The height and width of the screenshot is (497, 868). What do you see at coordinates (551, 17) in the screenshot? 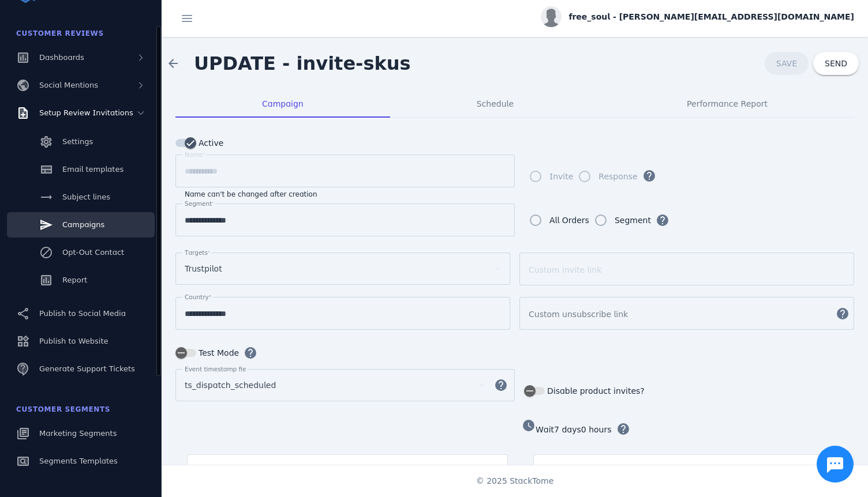
I see `img: profile.jpg` at bounding box center [551, 17].